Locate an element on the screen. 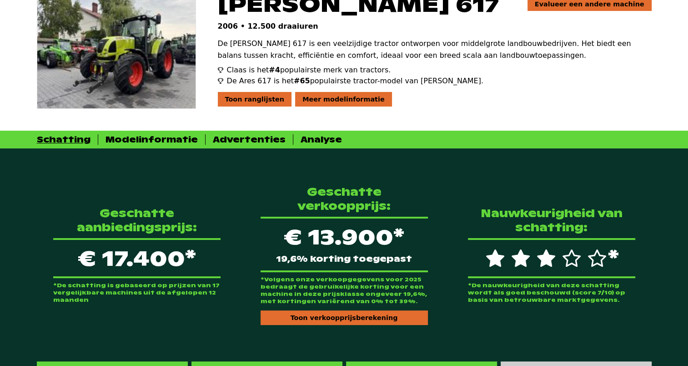 The width and height of the screenshot is (688, 366). p: Geschatte aanbiedingsprijs: is located at coordinates (137, 220).